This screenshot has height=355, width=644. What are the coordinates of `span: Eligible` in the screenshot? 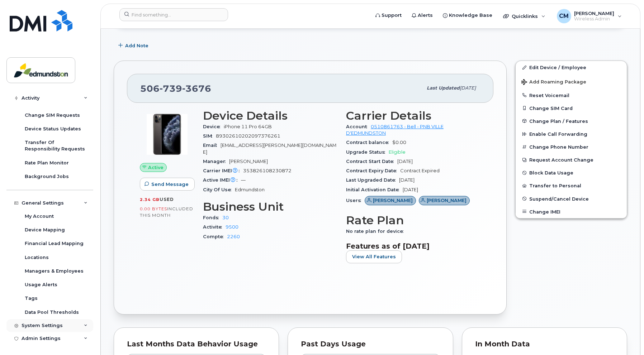 It's located at (397, 152).